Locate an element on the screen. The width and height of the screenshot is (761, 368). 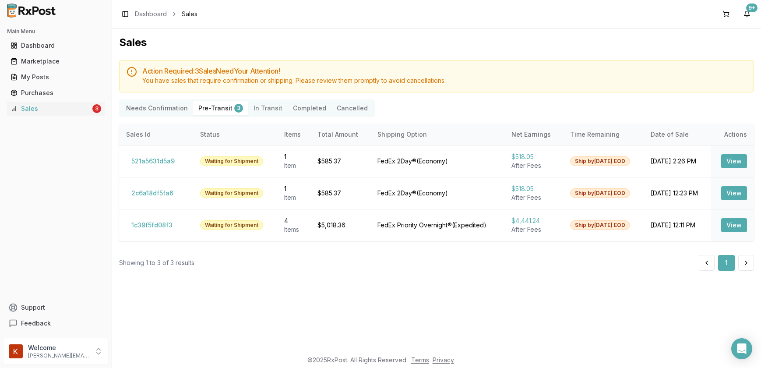
button: Dashboard is located at coordinates (56, 46).